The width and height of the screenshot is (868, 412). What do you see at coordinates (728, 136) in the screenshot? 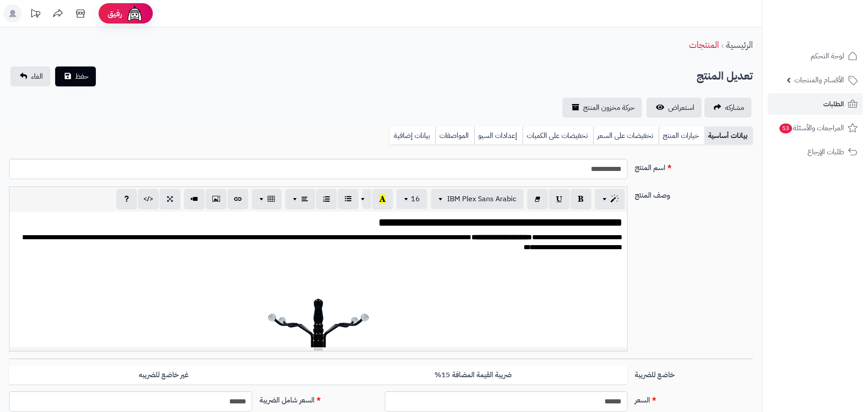
I see `a: بيانات أساسية` at bounding box center [728, 136].